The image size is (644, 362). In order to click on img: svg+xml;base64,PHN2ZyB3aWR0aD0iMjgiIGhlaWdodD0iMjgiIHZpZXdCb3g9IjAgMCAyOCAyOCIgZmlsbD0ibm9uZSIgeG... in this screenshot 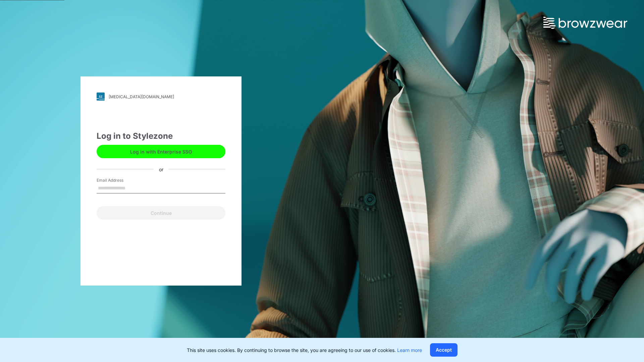, I will do `click(101, 96)`.